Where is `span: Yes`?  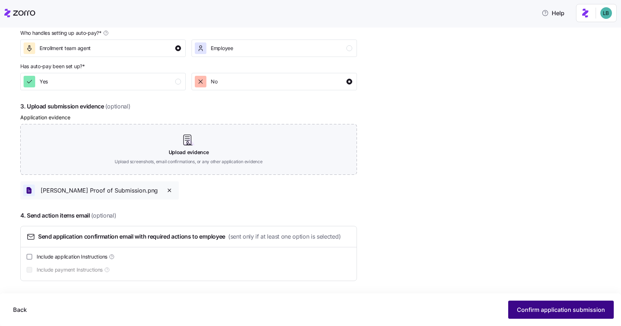
span: Yes is located at coordinates (44, 82).